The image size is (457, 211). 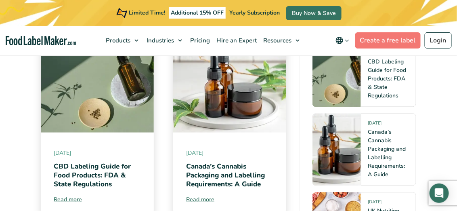 I want to click on span: Industries, so click(x=159, y=40).